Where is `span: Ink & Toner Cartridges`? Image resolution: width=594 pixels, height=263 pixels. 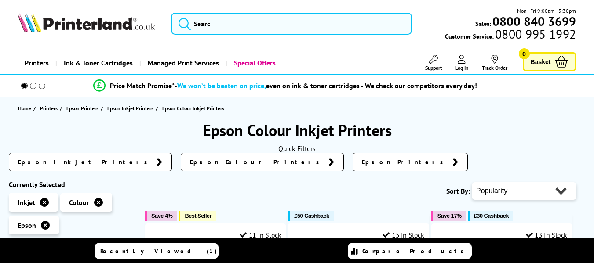 span: Ink & Toner Cartridges is located at coordinates (98, 63).